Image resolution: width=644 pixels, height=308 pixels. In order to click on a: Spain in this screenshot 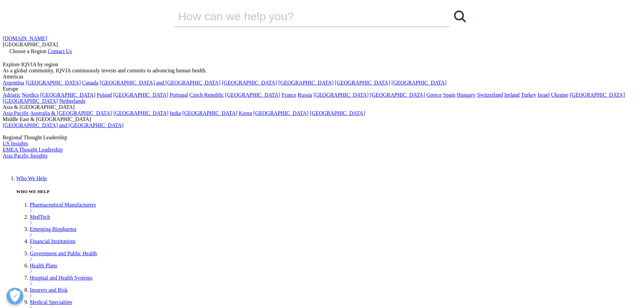, I will do `click(450, 95)`.